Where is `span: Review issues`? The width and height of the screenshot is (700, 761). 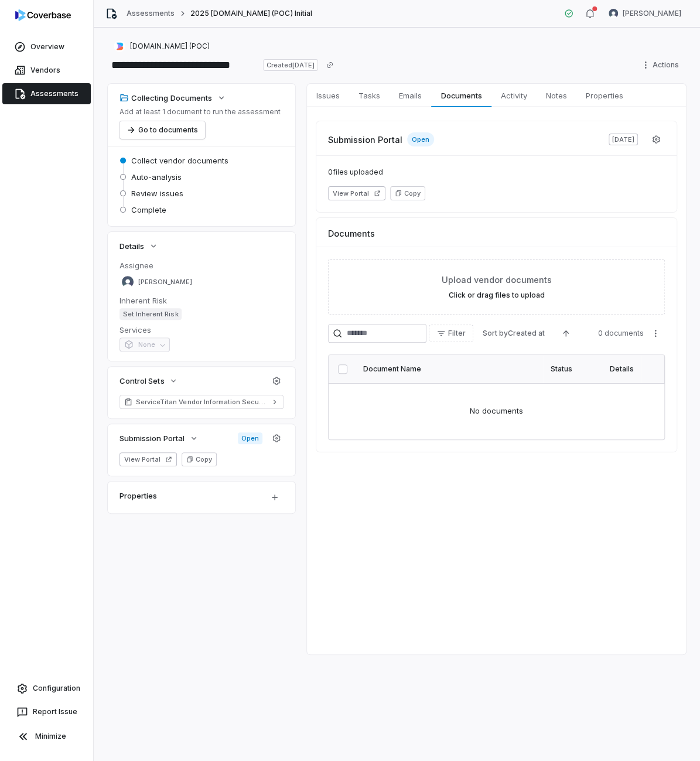
span: Review issues is located at coordinates (157, 193).